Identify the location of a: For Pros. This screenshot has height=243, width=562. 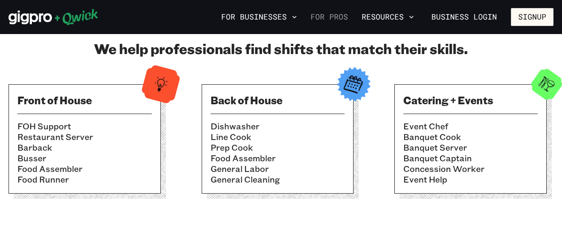
(329, 17).